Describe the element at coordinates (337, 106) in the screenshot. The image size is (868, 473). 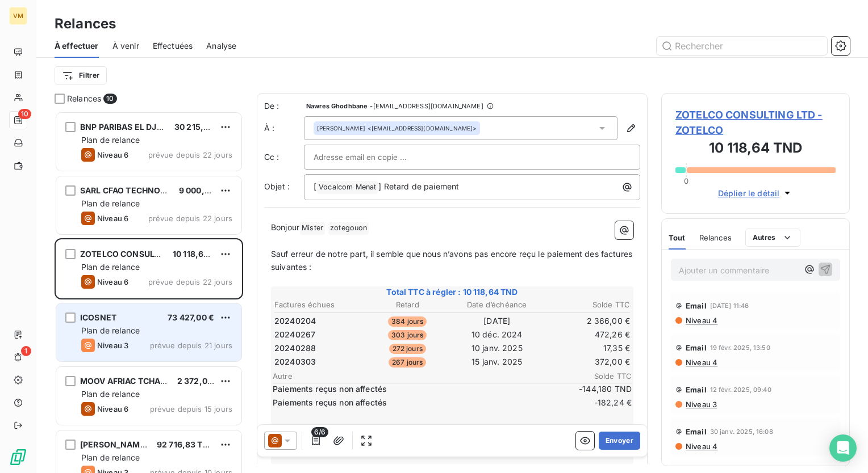
I see `span: Nawres Ghodhbane` at that location.